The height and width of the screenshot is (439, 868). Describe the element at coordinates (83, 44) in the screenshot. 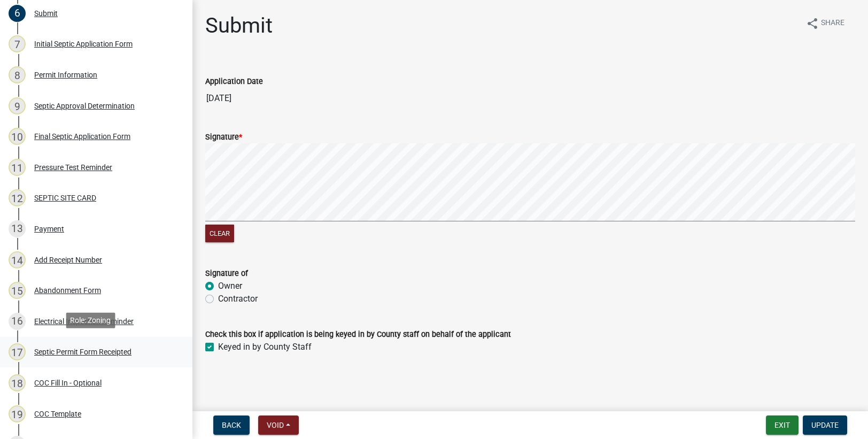

I see `div: Initial Septic Application Form` at that location.